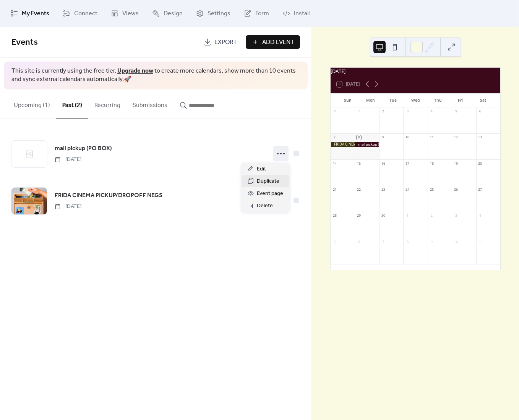 This screenshot has height=420, width=519. Describe the element at coordinates (256, 14) in the screenshot. I see `a: Form` at that location.